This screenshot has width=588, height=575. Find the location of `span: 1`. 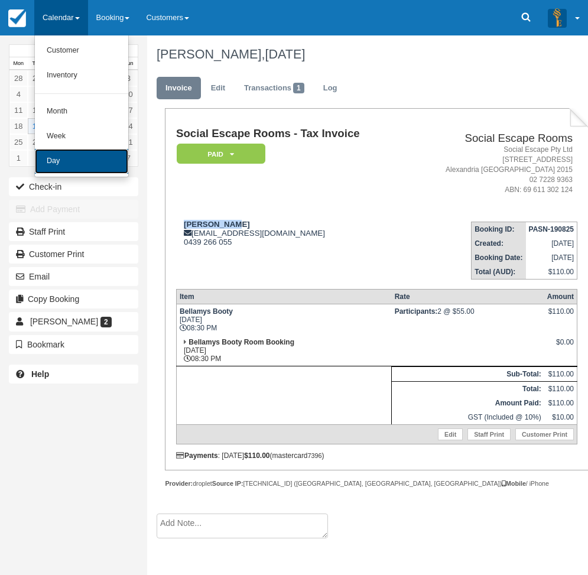

span: 1 is located at coordinates (299, 88).